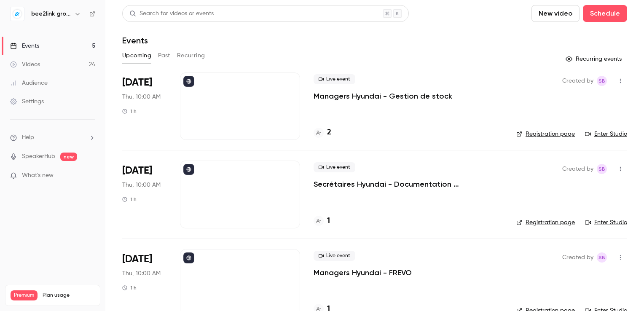  I want to click on h4: 1, so click(328, 221).